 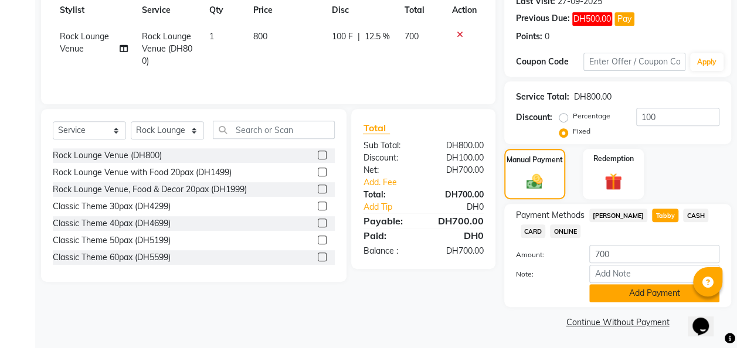 What do you see at coordinates (665, 215) in the screenshot?
I see `span: Tabby` at bounding box center [665, 215].